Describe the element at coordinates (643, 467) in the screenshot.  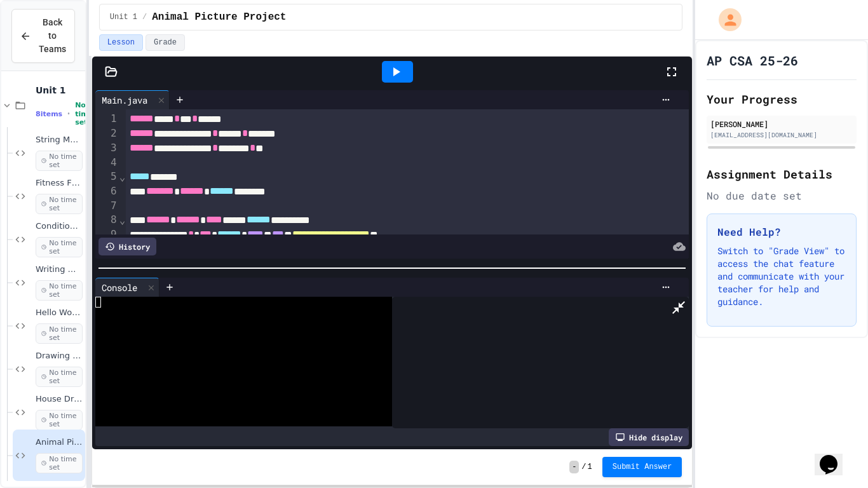
I see `span: Submit Answer` at that location.